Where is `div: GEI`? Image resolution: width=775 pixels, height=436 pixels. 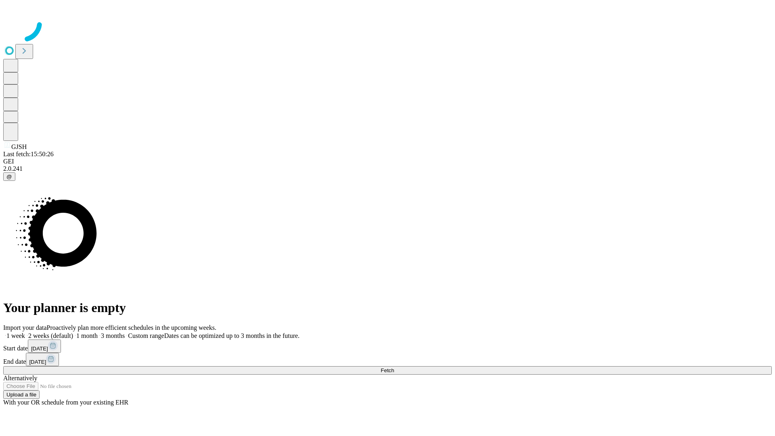
div: GEI is located at coordinates (387, 161).